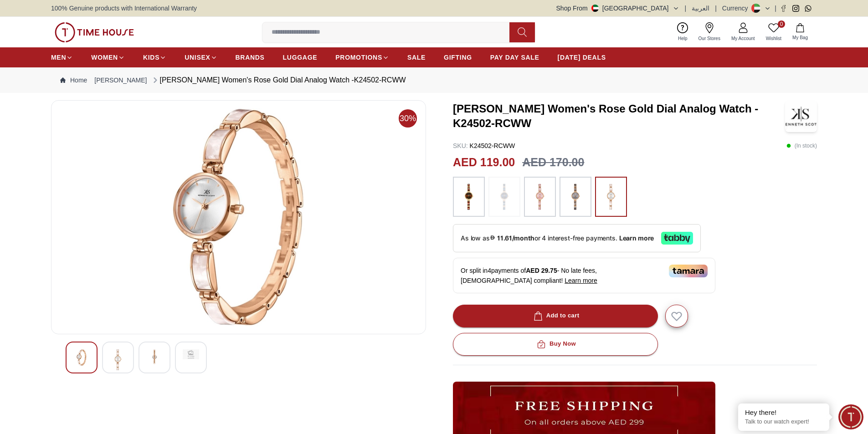  I want to click on span: BRANDS, so click(250, 57).